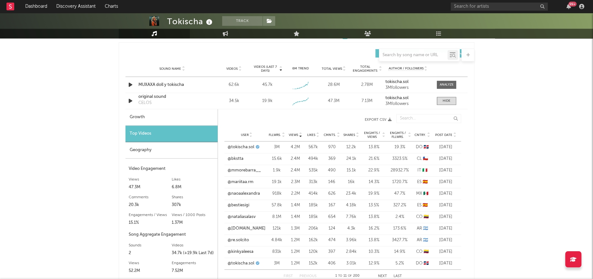 This screenshot has width=593, height=279. I want to click on div: 19.3 %, so click(400, 147).